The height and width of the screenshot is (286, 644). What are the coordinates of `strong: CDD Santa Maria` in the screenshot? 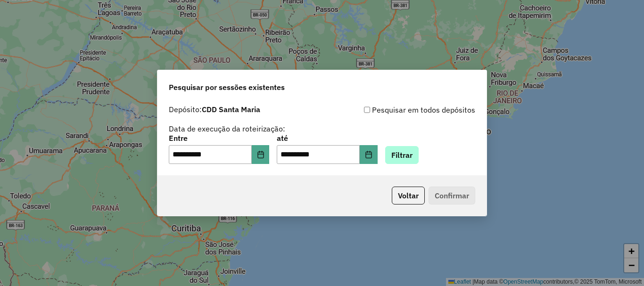 It's located at (231, 110).